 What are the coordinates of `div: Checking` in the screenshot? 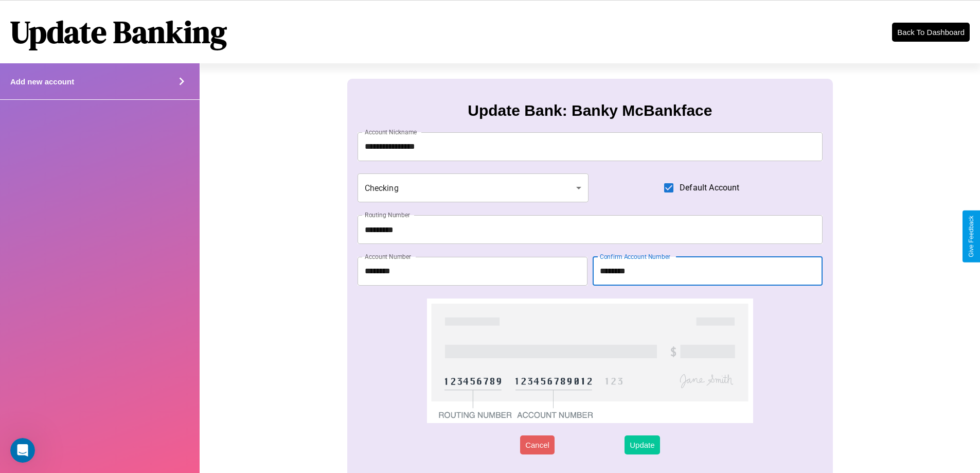 It's located at (473, 188).